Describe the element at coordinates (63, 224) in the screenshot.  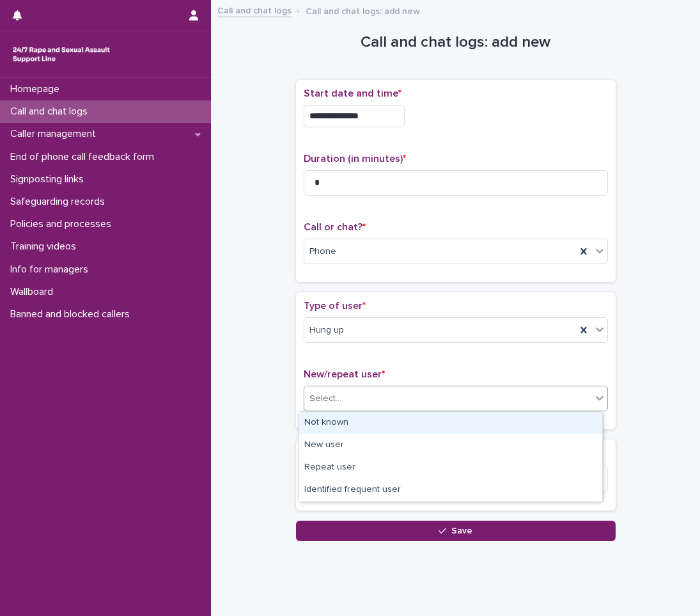
I see `p: Policies and processes` at that location.